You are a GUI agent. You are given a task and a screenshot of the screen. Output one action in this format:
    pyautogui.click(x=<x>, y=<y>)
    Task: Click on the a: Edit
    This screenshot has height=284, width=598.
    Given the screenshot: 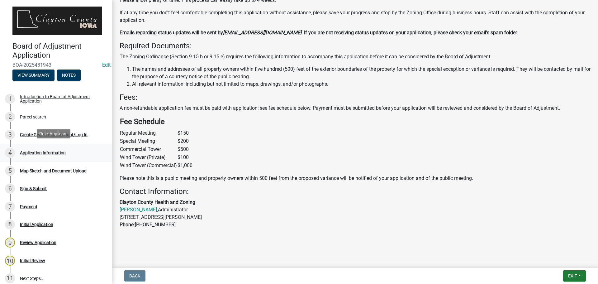 What is the action you would take?
    pyautogui.click(x=106, y=65)
    